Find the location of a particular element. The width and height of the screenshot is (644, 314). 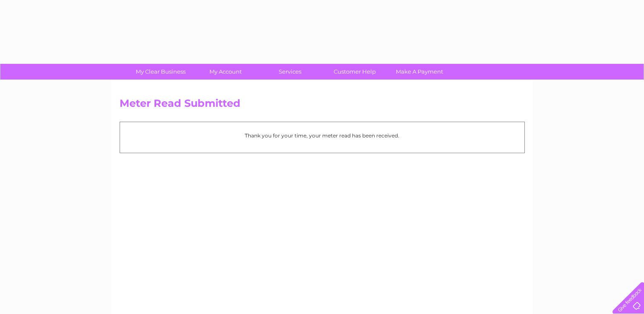

a: My Account is located at coordinates (225, 71).